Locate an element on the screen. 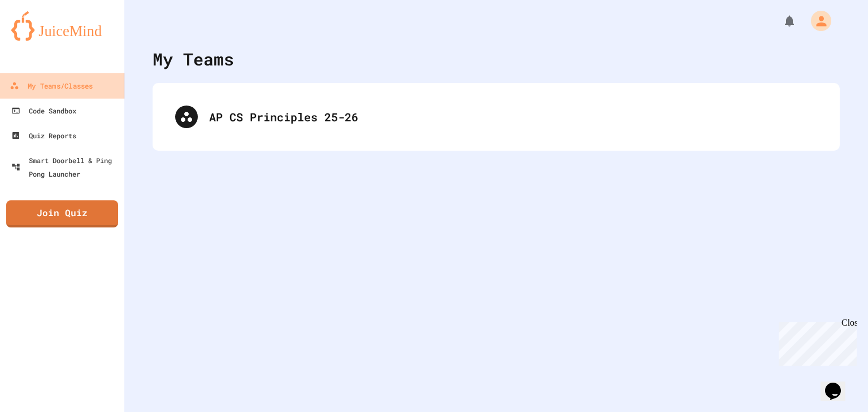 The image size is (868, 412). div: Code Sandbox is located at coordinates (43, 111).